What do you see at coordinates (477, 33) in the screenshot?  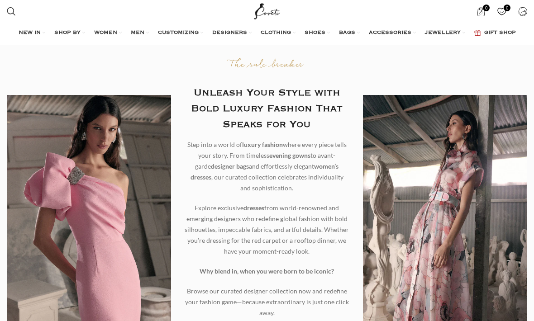 I see `img: GiftBag` at bounding box center [477, 33].